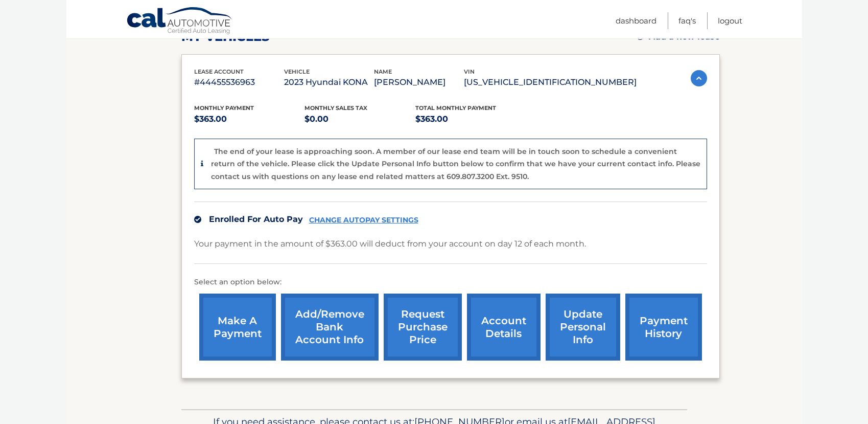 The image size is (868, 424). I want to click on a: account details, so click(504, 327).